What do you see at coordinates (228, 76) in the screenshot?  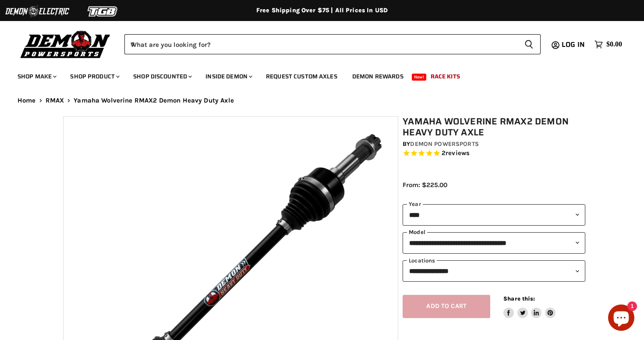 I see `a: Inside Demon` at bounding box center [228, 76].